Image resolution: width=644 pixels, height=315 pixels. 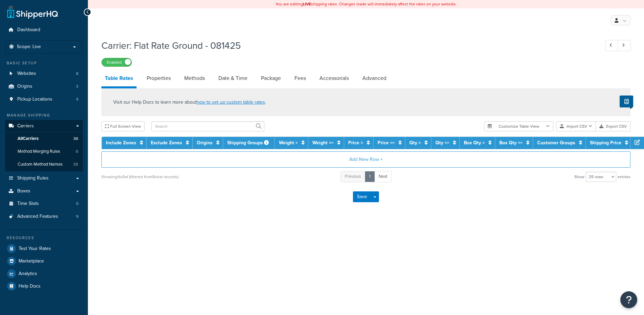 I want to click on a: Package, so click(x=271, y=79).